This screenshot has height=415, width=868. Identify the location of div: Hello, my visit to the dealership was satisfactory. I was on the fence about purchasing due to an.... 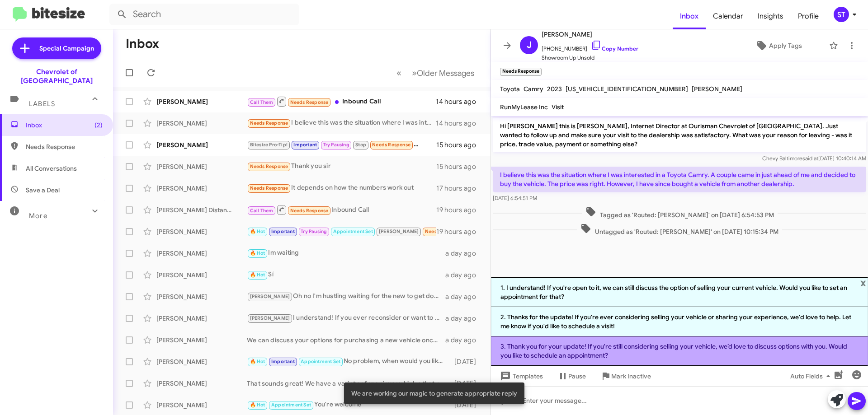
(341, 231).